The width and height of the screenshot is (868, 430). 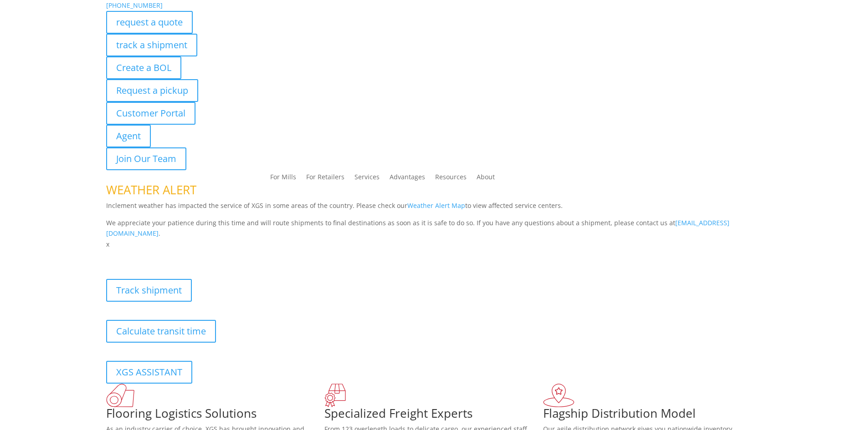 What do you see at coordinates (152, 45) in the screenshot?
I see `a: track a shipment` at bounding box center [152, 45].